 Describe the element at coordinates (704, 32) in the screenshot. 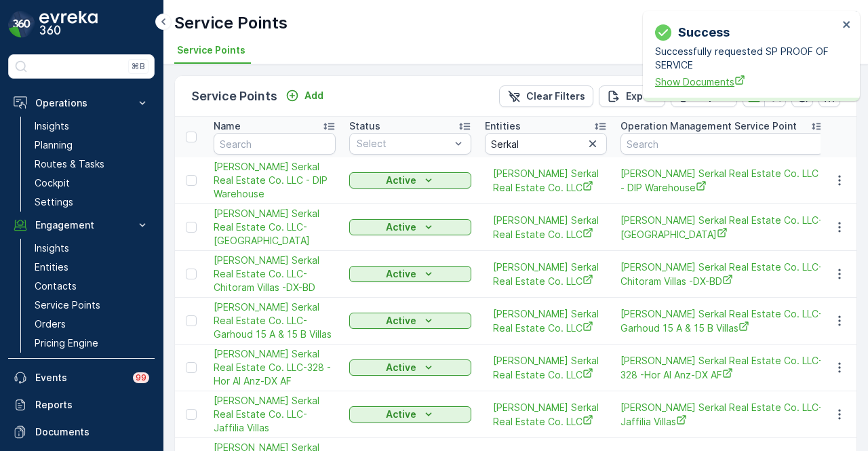

I see `p: Success` at that location.